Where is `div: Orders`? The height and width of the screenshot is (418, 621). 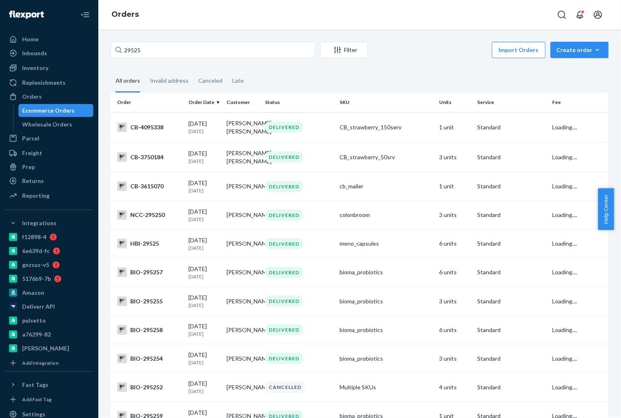 div: Orders is located at coordinates (32, 97).